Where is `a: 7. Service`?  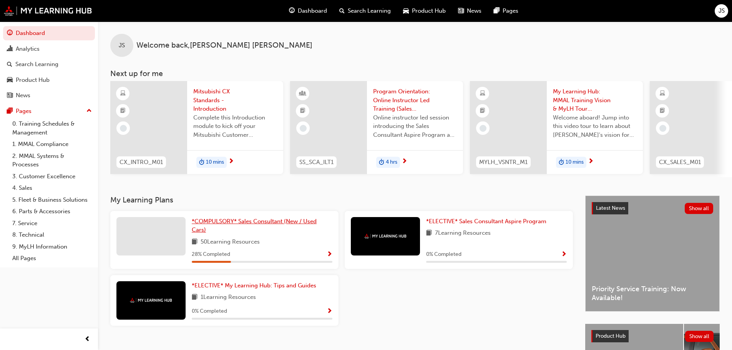 a: 7. Service is located at coordinates (52, 223).